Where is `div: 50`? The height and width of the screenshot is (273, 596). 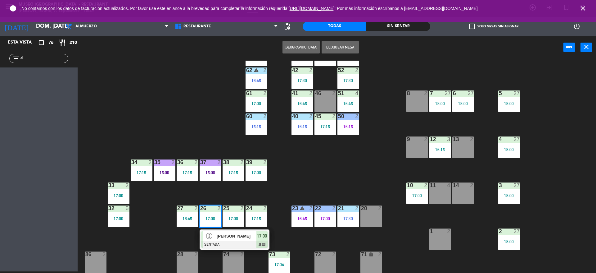
div: 50 is located at coordinates (338, 116).